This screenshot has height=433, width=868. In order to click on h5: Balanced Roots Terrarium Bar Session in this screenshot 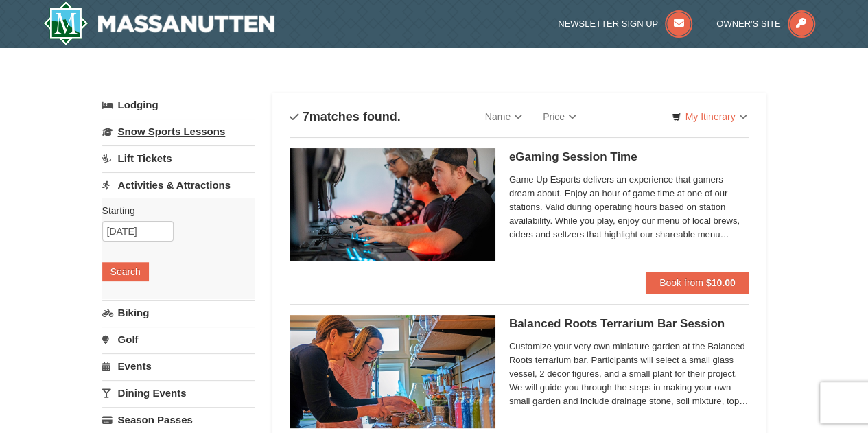, I will do `click(630, 324)`.